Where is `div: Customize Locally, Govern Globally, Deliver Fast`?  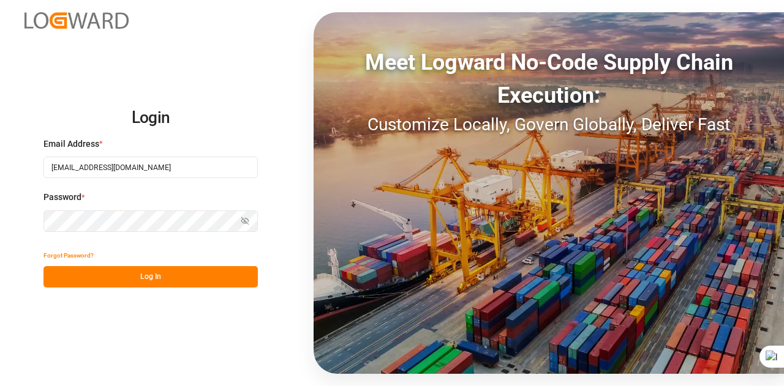
div: Customize Locally, Govern Globally, Deliver Fast is located at coordinates (548, 125).